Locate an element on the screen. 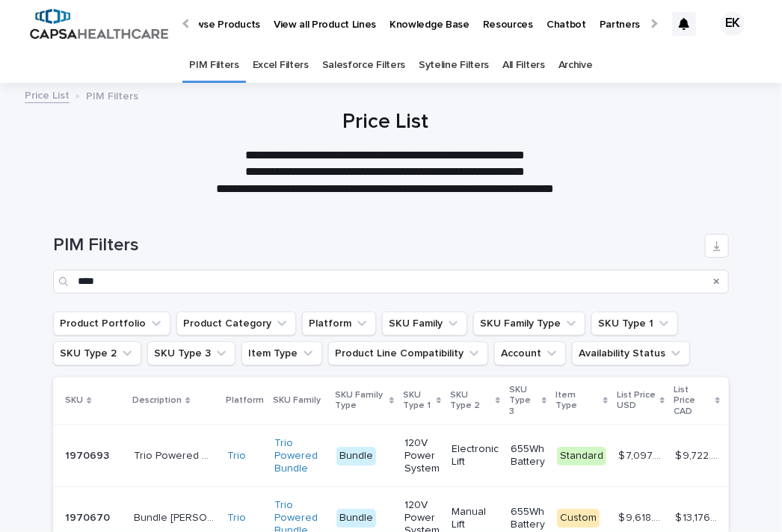  button: Availability Status is located at coordinates (631, 354).